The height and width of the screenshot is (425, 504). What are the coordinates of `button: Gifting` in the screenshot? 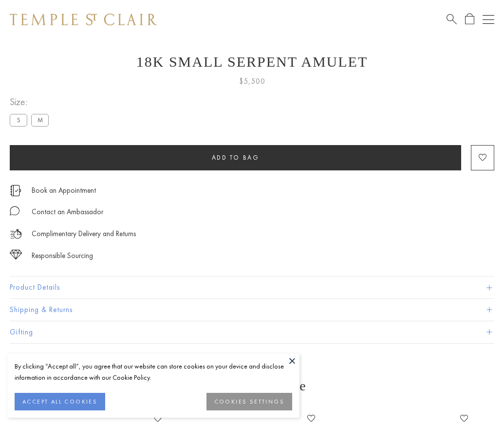 It's located at (252, 332).